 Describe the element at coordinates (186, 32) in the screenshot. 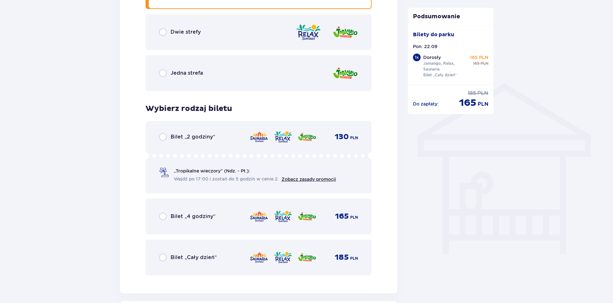

I see `p: Dwie strefy` at that location.